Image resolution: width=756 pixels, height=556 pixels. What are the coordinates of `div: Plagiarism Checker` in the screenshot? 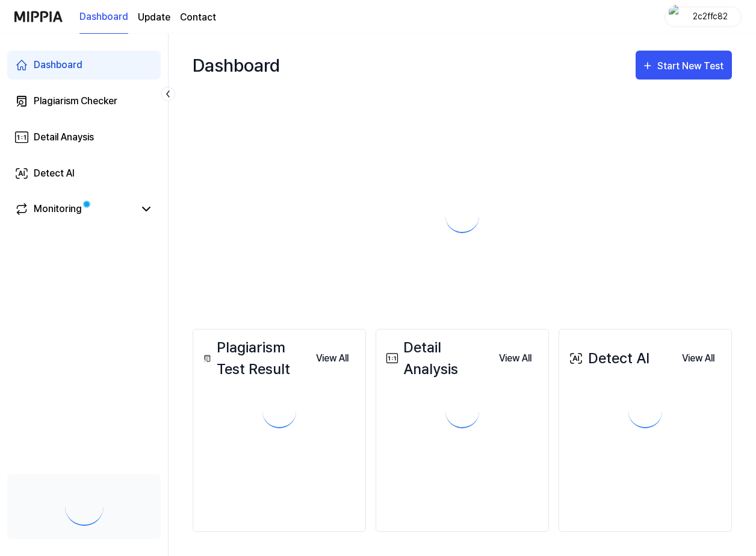 It's located at (75, 101).